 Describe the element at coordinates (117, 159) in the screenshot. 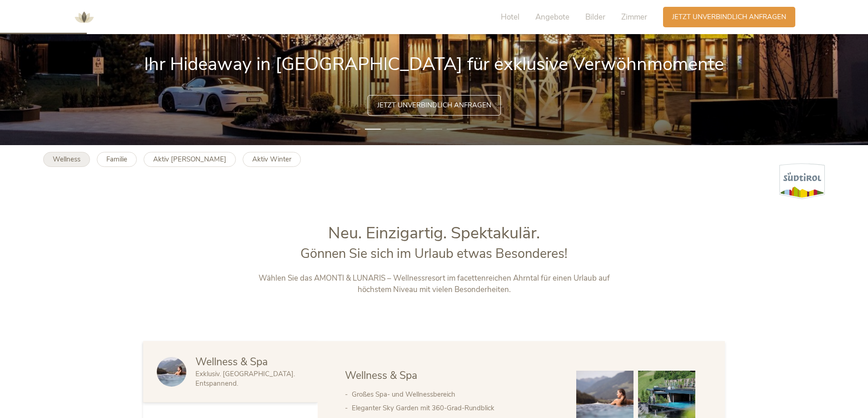

I see `a: Familie` at that location.